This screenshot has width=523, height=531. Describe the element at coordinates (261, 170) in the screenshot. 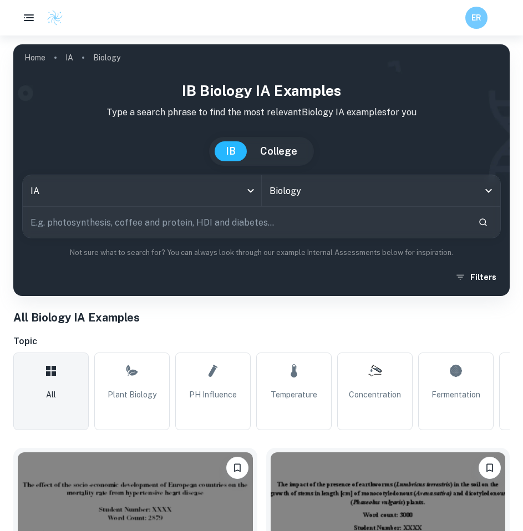

I see `img: profile cover` at that location.